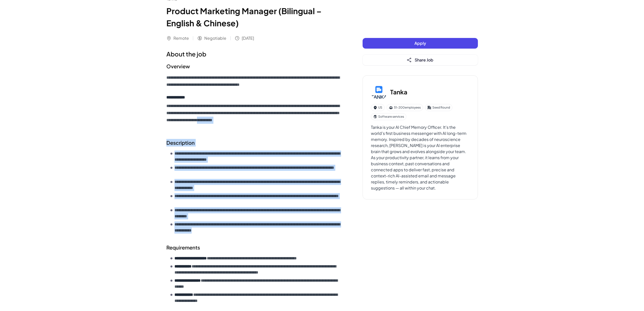  What do you see at coordinates (405, 108) in the screenshot?
I see `div: 51-200 employees` at bounding box center [405, 108].